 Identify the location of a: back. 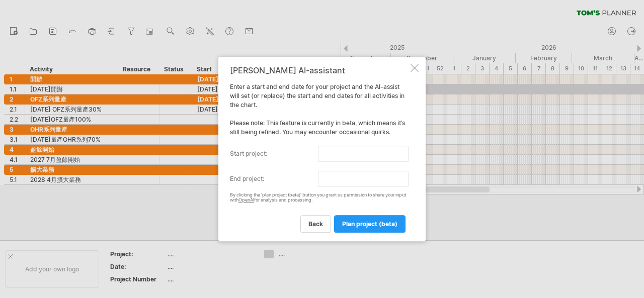
(315, 224).